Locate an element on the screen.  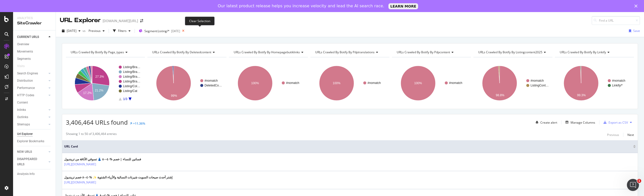
a: Distribution is located at coordinates (32, 80).